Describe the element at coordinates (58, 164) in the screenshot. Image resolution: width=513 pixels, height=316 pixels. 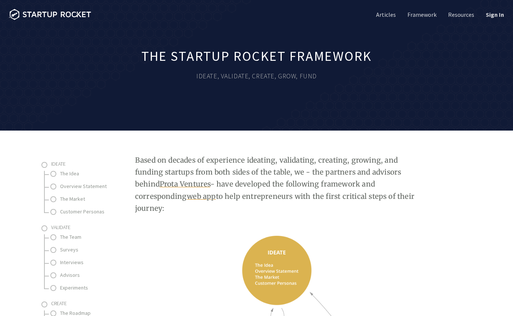
I see `span: Ideate` at that location.